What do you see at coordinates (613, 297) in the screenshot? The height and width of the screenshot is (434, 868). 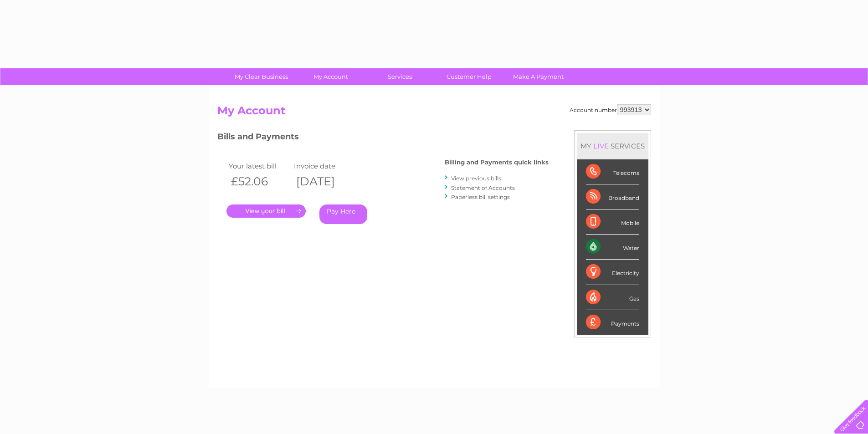 I see `div: Gas` at bounding box center [613, 297].